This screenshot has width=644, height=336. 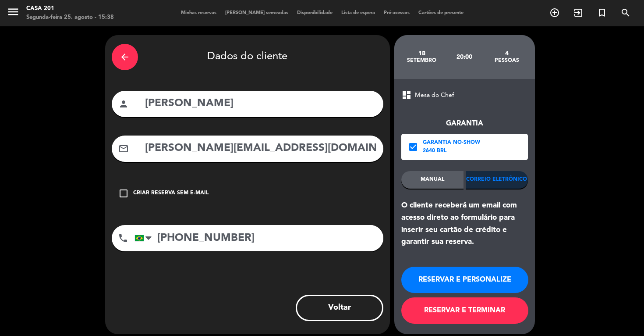 I want to click on i: exit_to_app, so click(x=578, y=13).